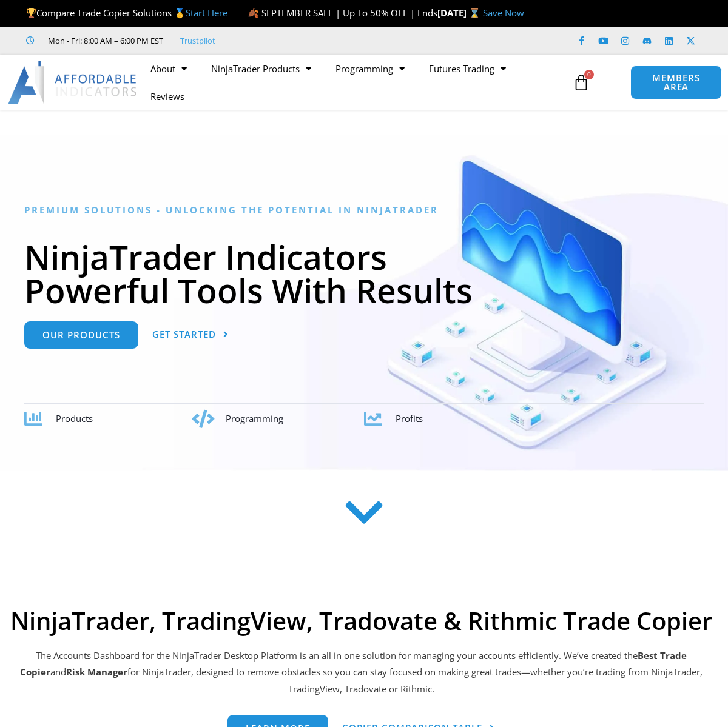  What do you see at coordinates (81, 334) in the screenshot?
I see `a: Our Products` at bounding box center [81, 334].